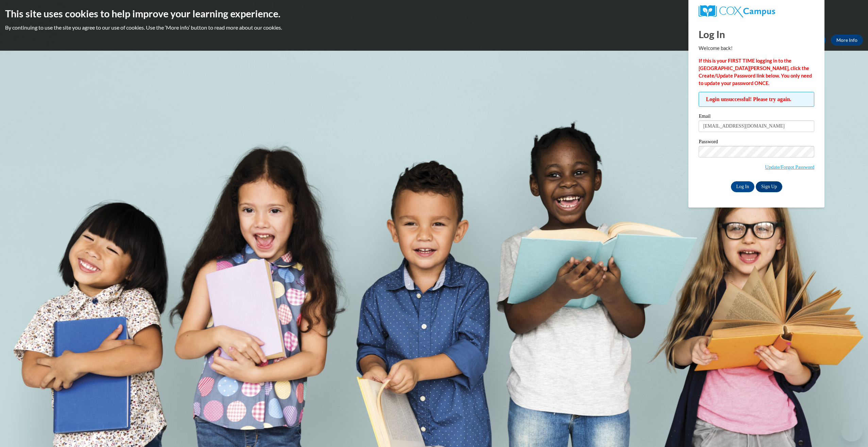  Describe the element at coordinates (847, 40) in the screenshot. I see `a: More Info` at that location.